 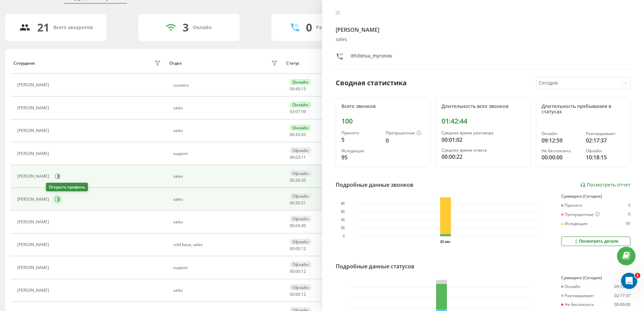 What do you see at coordinates (303, 202) in the screenshot?
I see `span: 31` at bounding box center [303, 202].